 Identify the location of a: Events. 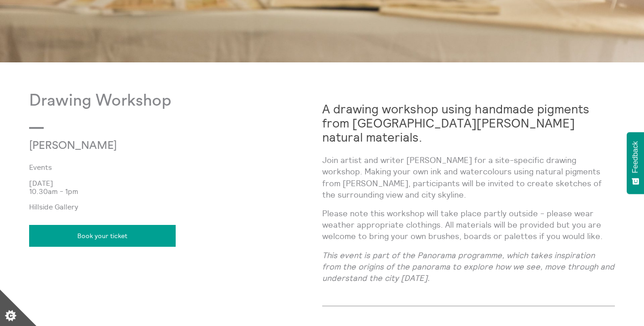
(169, 167).